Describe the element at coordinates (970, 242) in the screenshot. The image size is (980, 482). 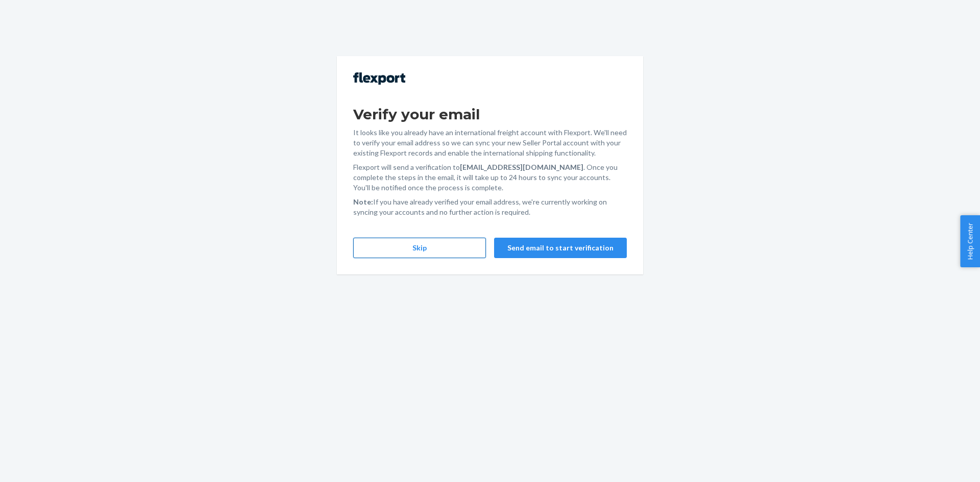
I see `button: Help Center` at that location.